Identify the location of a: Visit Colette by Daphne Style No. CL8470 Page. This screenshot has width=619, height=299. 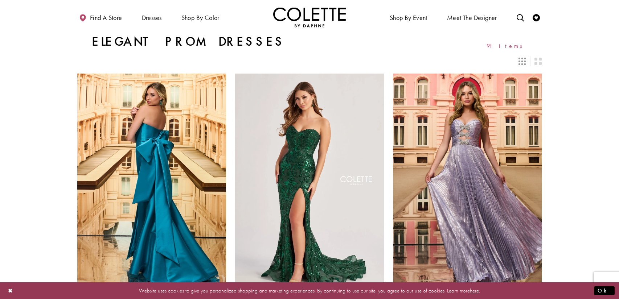
(152, 182).